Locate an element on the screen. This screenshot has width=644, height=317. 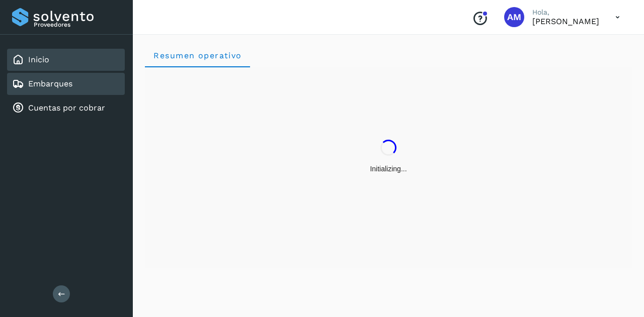
div: Cuentas por cobrar is located at coordinates (66, 108).